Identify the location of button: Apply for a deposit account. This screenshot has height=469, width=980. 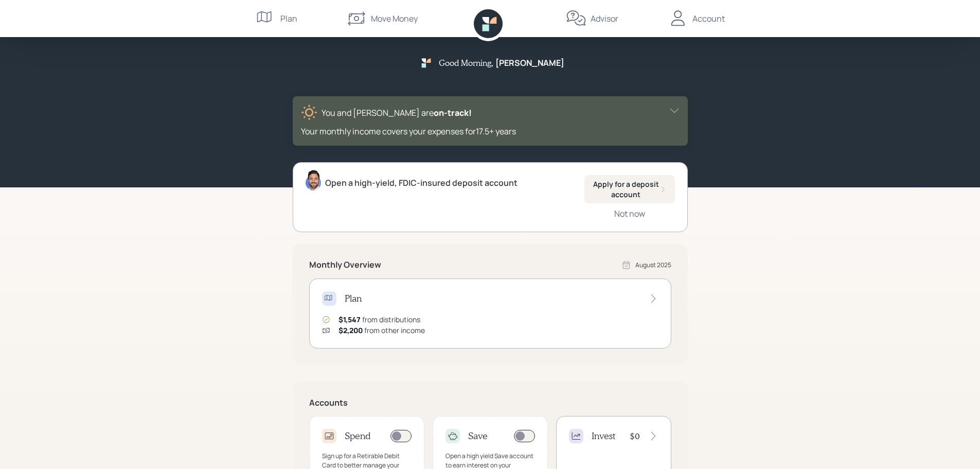
(630, 189).